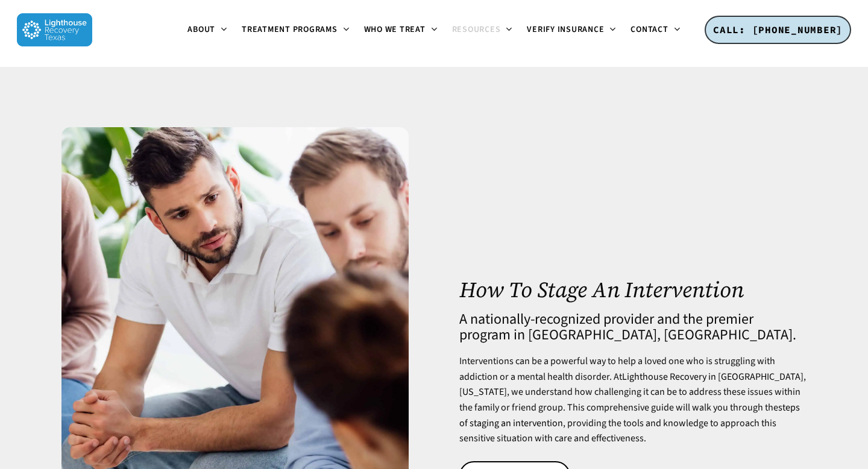 This screenshot has width=868, height=469. Describe the element at coordinates (633, 290) in the screenshot. I see `h1: How To Stage An Intervention` at that location.